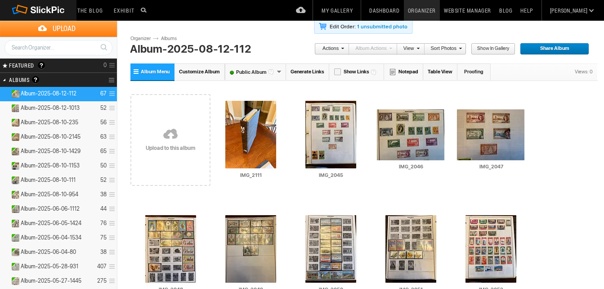 The height and width of the screenshot is (289, 604). Describe the element at coordinates (331, 175) in the screenshot. I see `input: IMG_2045` at that location.